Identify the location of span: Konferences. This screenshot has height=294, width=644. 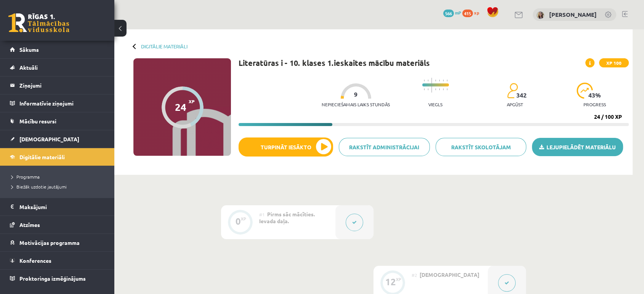
(35, 261).